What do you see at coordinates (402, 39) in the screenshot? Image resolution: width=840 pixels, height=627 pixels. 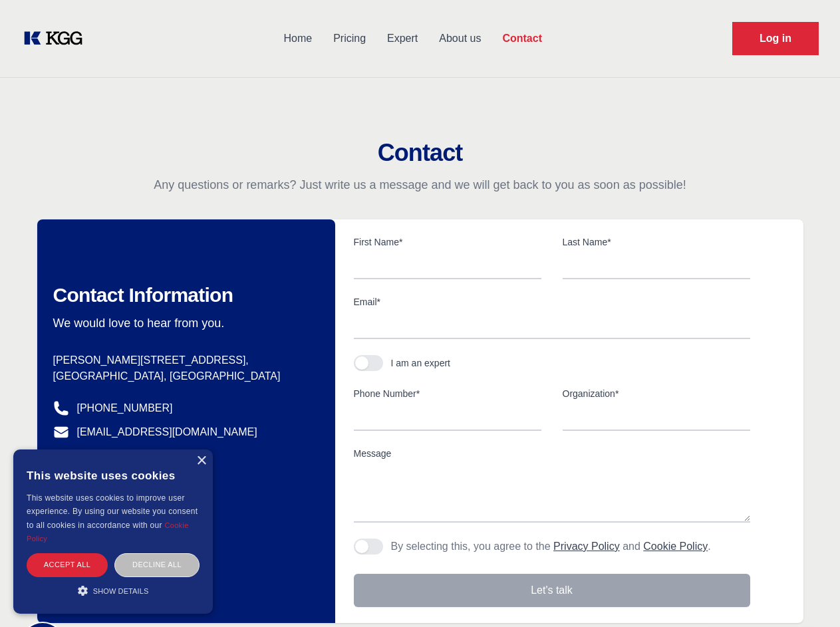 I see `a: Expert` at bounding box center [402, 39].